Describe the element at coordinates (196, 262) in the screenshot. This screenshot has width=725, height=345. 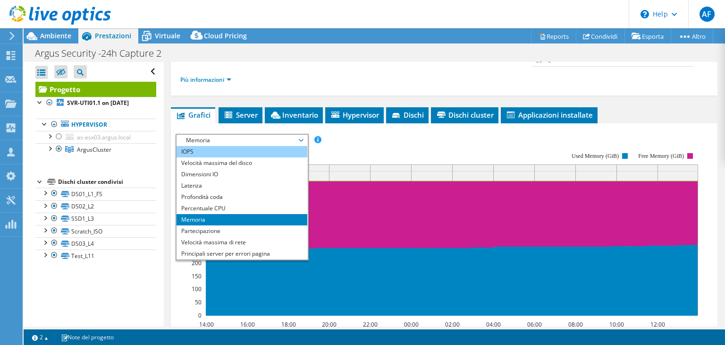
I see `text: 200` at that location.